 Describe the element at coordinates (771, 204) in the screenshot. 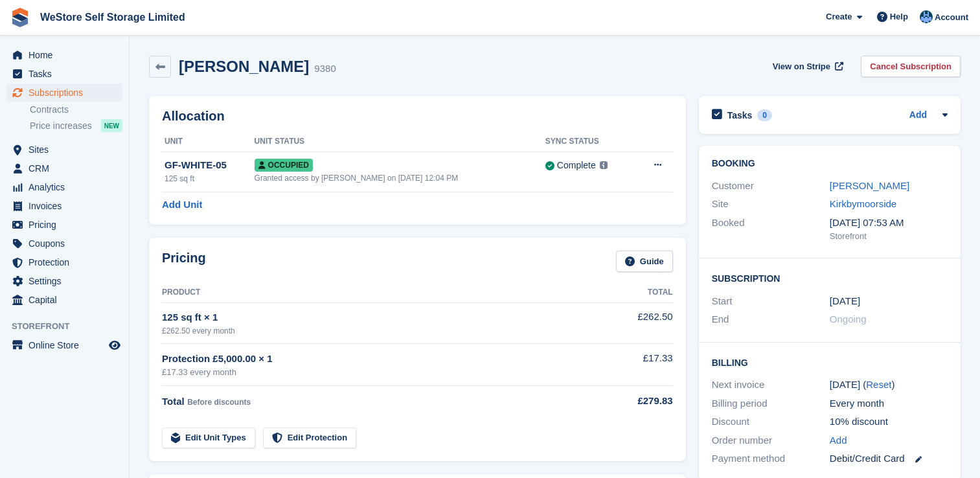

I see `div: Site` at that location.